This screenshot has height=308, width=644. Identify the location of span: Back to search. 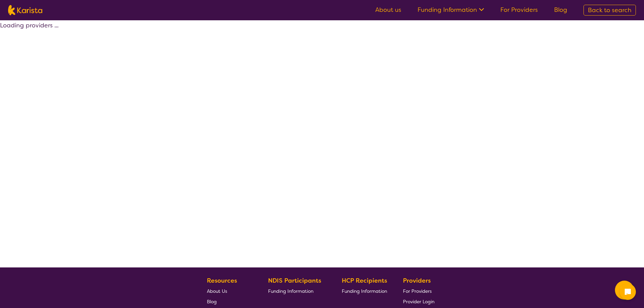
(609, 10).